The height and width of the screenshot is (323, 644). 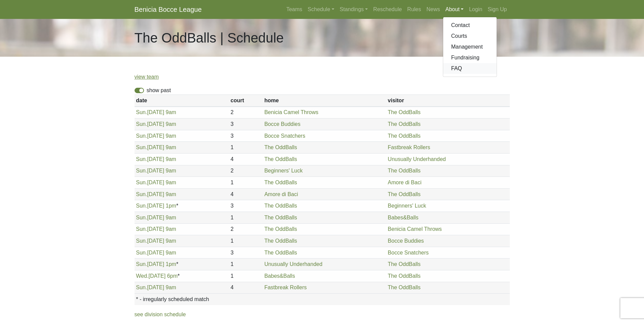 What do you see at coordinates (354, 10) in the screenshot?
I see `a: Standings` at bounding box center [354, 10].